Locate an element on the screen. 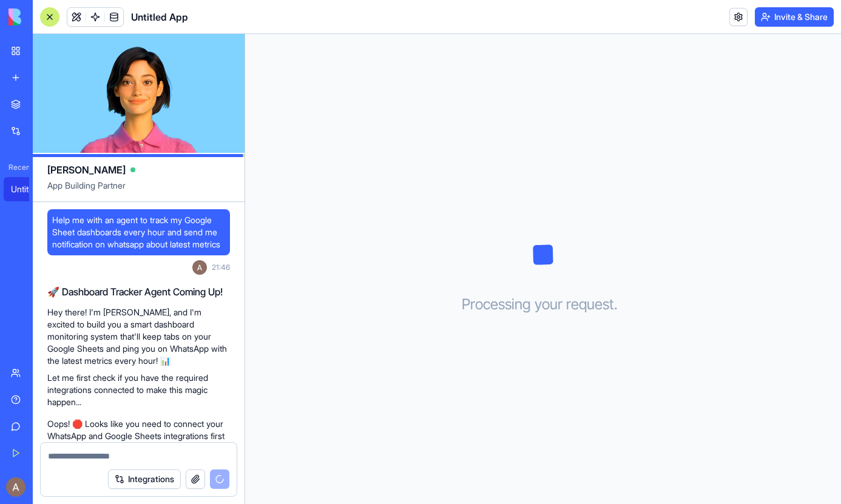  h2: 🚀 Dashboard Tracker Agent Coming Up! is located at coordinates (138, 291).